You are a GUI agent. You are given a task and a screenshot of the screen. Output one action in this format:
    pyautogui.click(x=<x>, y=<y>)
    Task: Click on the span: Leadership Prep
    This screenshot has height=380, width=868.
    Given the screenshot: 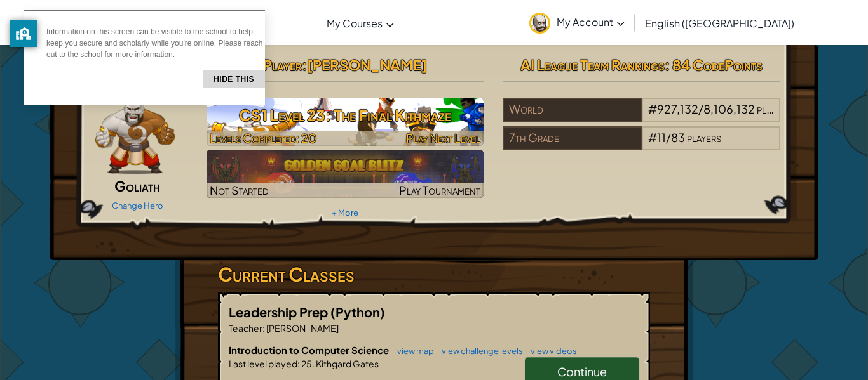 What is the action you would take?
    pyautogui.click(x=279, y=311)
    